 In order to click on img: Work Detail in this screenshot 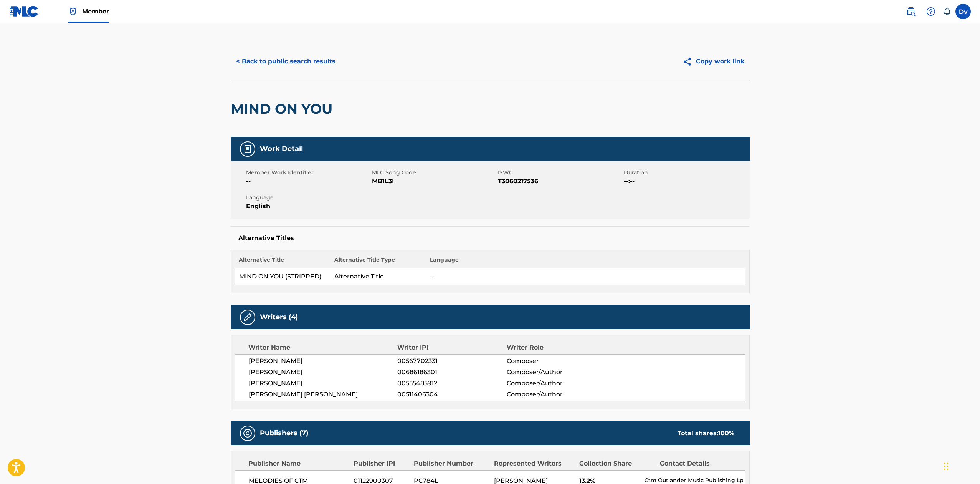, I will do `click(248, 149)`.